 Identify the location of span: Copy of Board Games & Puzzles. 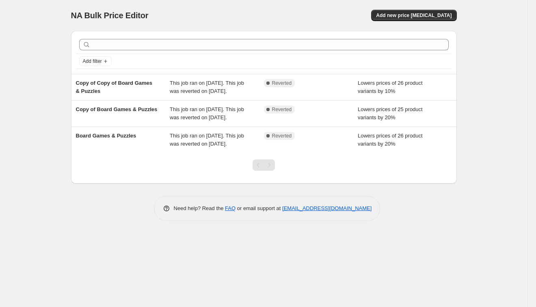
(116, 109).